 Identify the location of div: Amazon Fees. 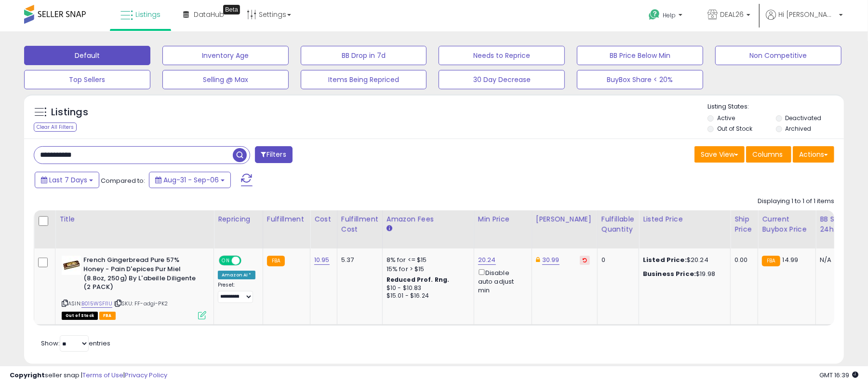
(428, 219).